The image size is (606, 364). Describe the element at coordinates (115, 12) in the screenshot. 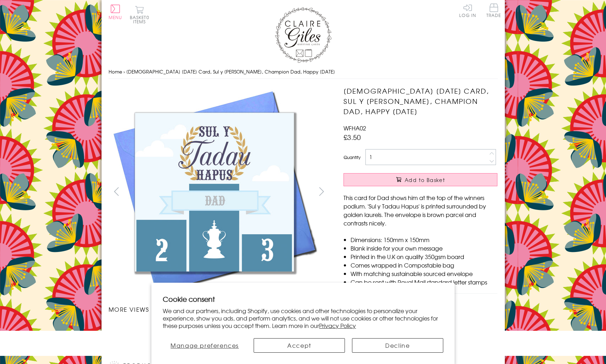

I see `button: Menu` at that location.